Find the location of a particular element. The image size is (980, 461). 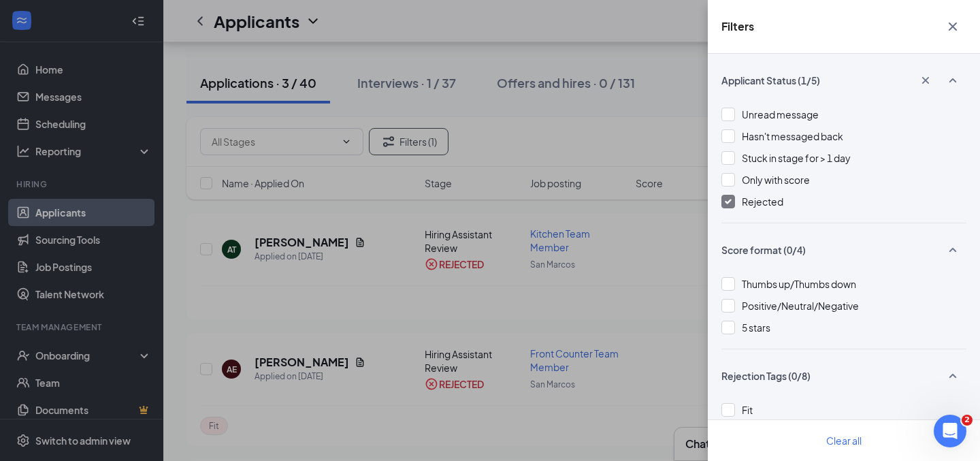

button: Clear all is located at coordinates (844, 440).